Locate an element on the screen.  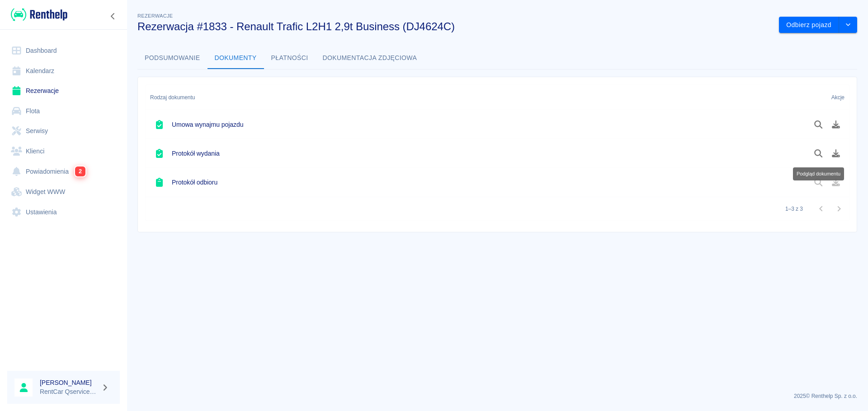
h6: Protokół odbioru is located at coordinates (194, 182).